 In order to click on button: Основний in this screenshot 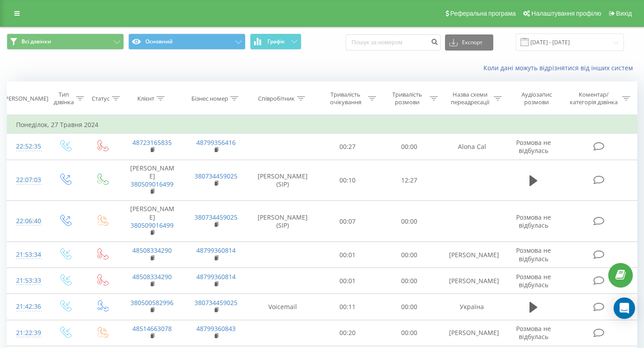, I will do `click(187, 42)`.